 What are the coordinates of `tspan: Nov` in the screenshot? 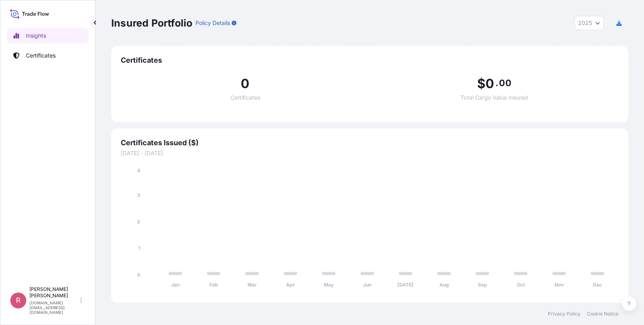 It's located at (560, 285).